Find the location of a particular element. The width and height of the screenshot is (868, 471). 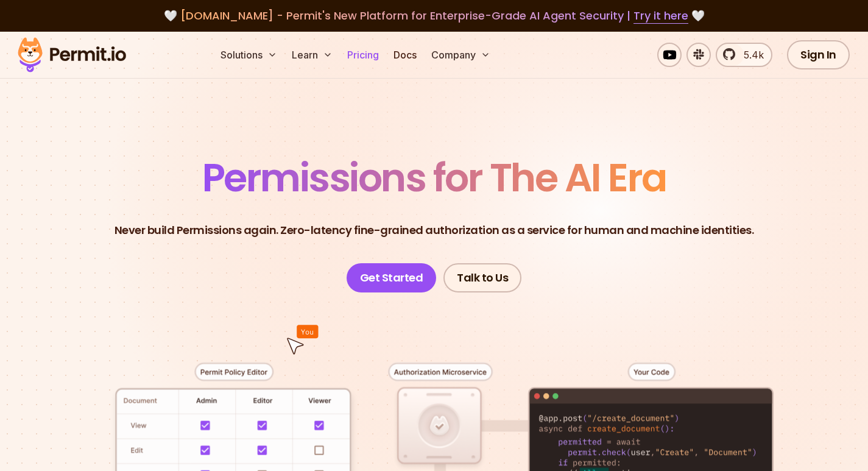

button: Company is located at coordinates (460, 55).